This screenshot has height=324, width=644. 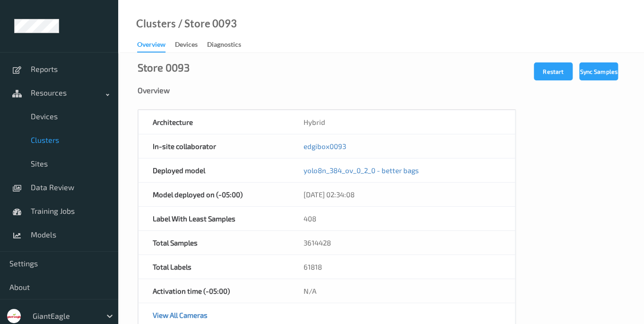 What do you see at coordinates (214, 218) in the screenshot?
I see `div: Label With Least Samples` at bounding box center [214, 218].